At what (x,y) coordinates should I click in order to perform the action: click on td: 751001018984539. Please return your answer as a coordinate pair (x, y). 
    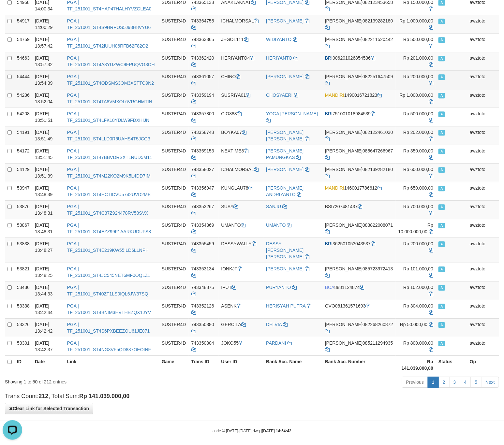
    Looking at the image, I should click on (359, 116).